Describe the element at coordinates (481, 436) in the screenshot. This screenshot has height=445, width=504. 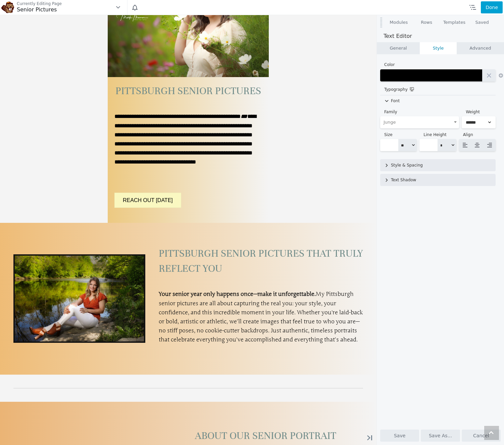
I see `button: Cancel` at that location.